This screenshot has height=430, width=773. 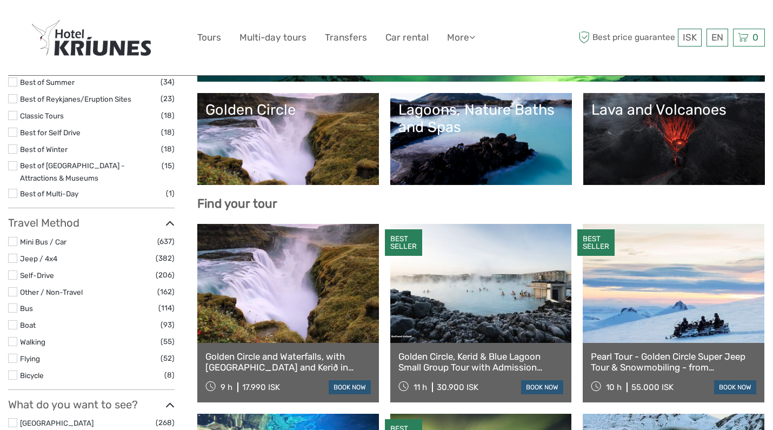 I want to click on a: Golden Circle, so click(x=288, y=139).